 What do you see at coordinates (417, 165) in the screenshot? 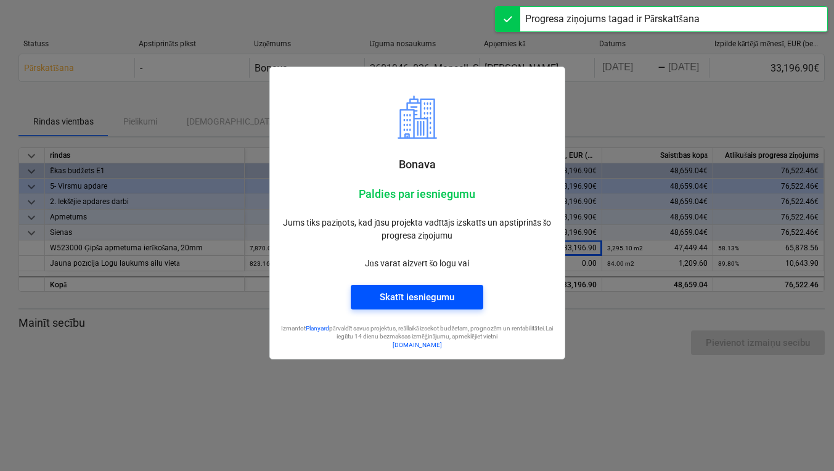
I see `p: Bonava` at bounding box center [417, 165].